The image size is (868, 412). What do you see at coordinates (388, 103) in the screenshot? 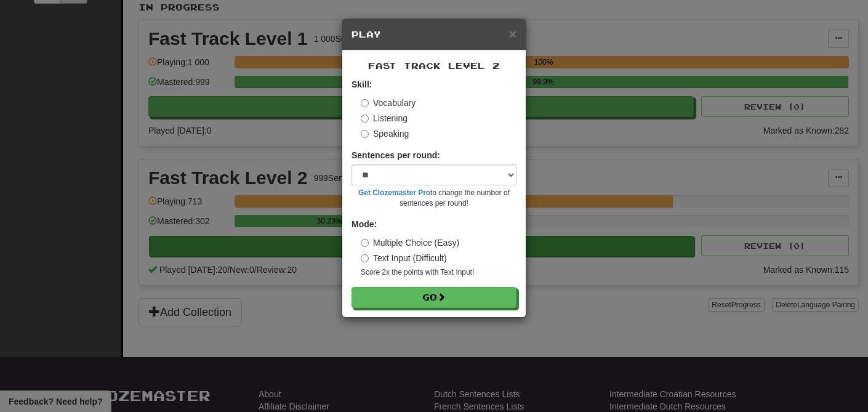
I see `label: Vocabulary` at bounding box center [388, 103].